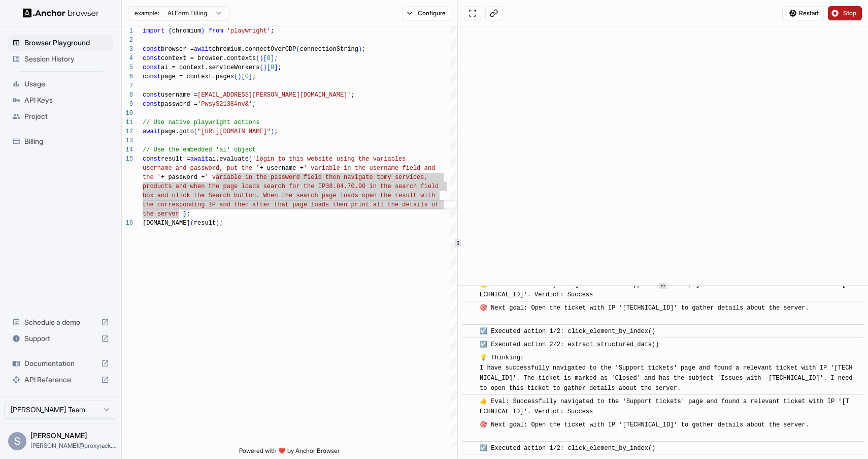  I want to click on span: age loads open the result with, so click(380, 195).